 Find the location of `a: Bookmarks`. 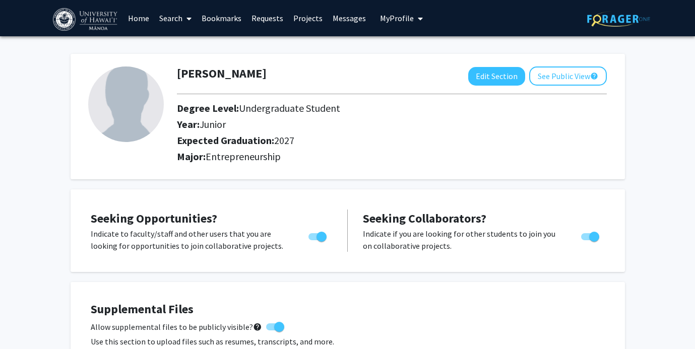

a: Bookmarks is located at coordinates (221, 18).